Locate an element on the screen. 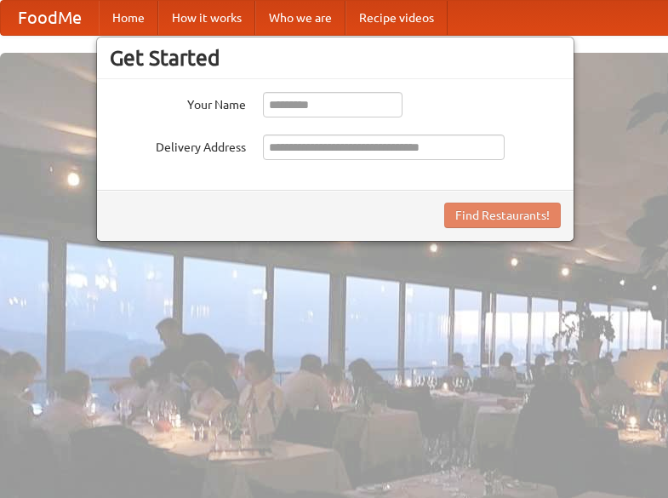 This screenshot has height=498, width=668. a: Home is located at coordinates (129, 18).